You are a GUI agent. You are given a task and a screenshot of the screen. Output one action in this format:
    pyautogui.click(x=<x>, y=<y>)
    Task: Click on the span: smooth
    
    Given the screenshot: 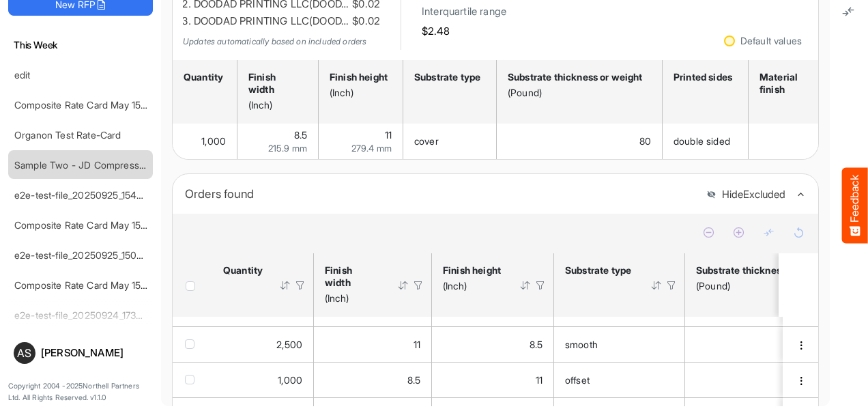 What is the action you would take?
    pyautogui.click(x=581, y=343)
    